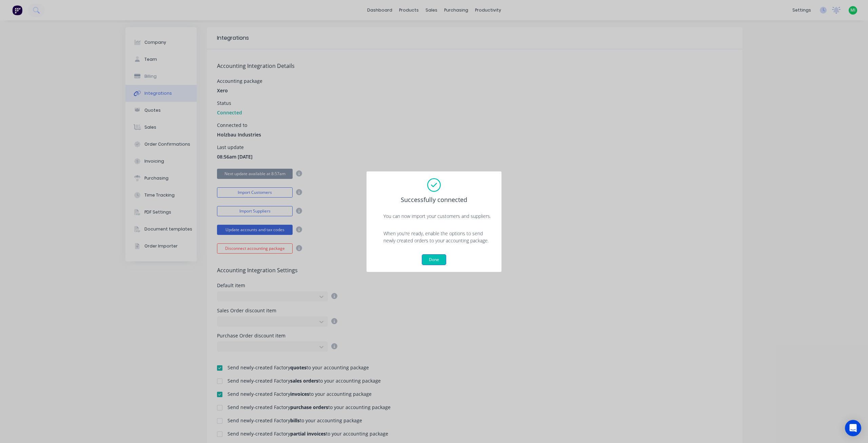  What do you see at coordinates (439, 237) in the screenshot?
I see `p: When you're ready, enable the options to send newly created orders to your accounting package.` at bounding box center [439, 237].